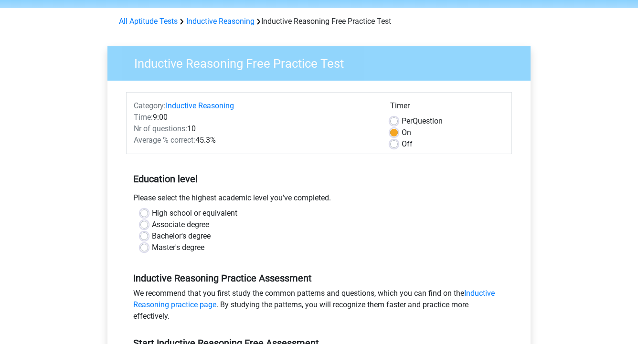 The width and height of the screenshot is (638, 344). I want to click on span: Category:, so click(149, 105).